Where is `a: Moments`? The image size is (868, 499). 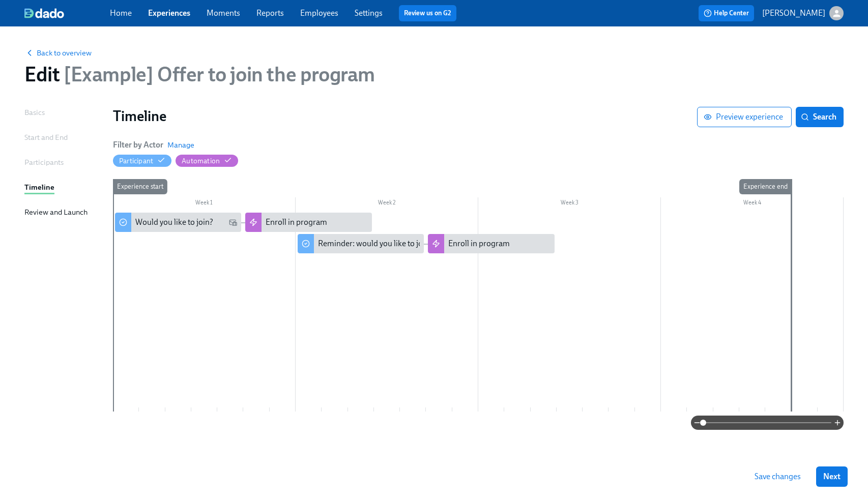
a: Moments is located at coordinates (223, 12).